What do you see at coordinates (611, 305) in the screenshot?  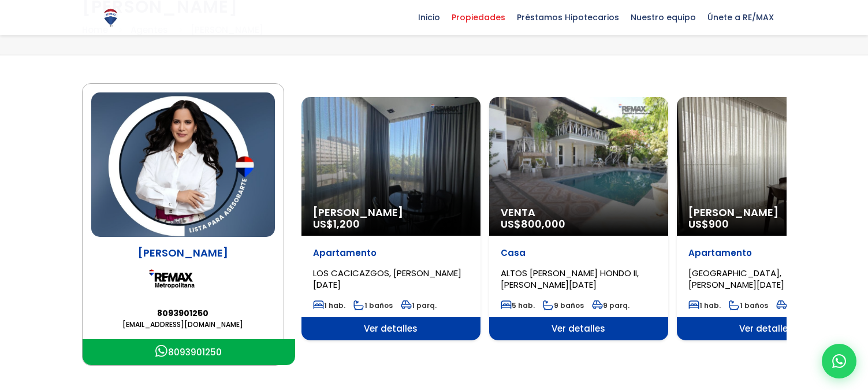 I see `span: 9 parq.` at bounding box center [611, 305].